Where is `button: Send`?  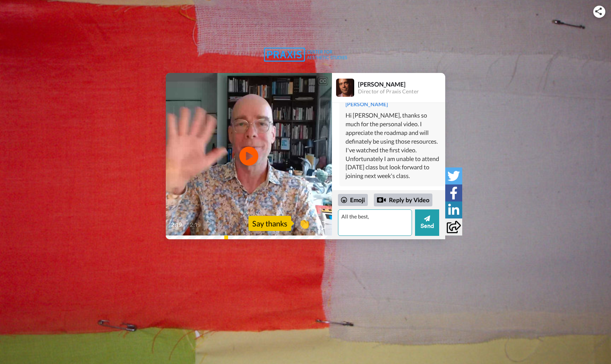
button: Send is located at coordinates (427, 222).